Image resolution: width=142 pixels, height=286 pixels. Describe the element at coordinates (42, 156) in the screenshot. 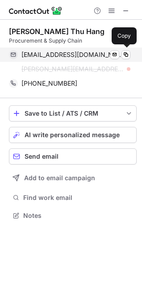

I see `span: Send email` at that location.